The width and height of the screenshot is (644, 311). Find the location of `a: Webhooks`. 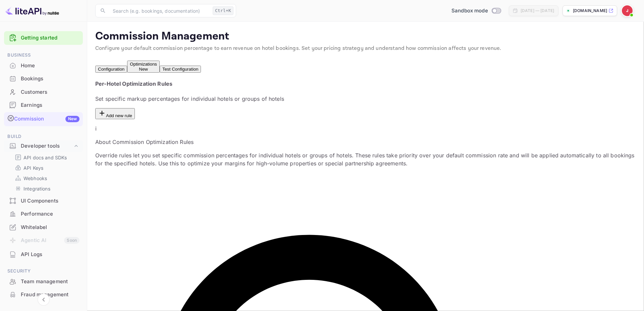

a: Webhooks is located at coordinates (46, 179).